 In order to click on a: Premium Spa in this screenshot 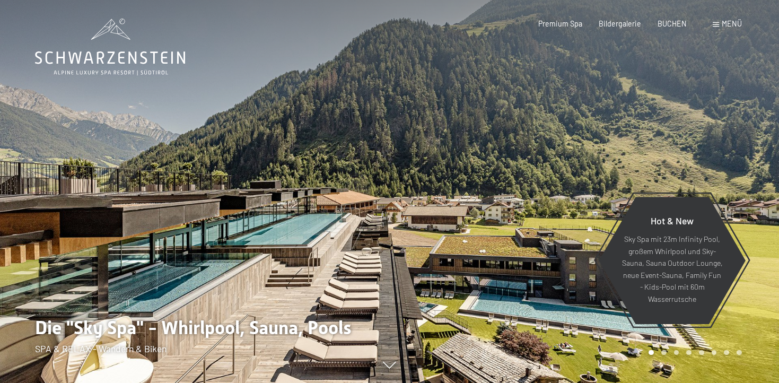, I will do `click(560, 23)`.